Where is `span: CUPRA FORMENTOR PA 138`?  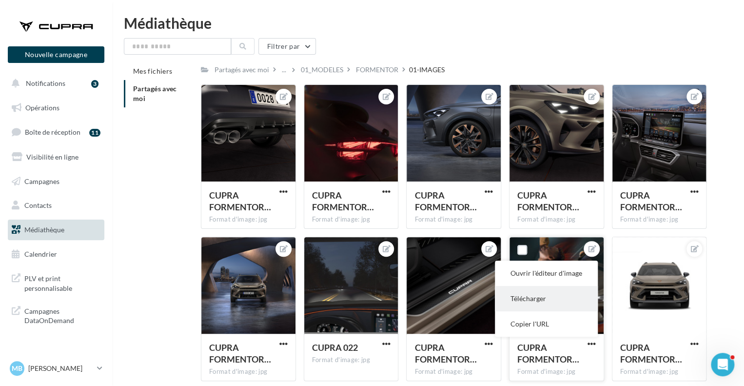 span: CUPRA FORMENTOR PA 138 is located at coordinates (651, 353).